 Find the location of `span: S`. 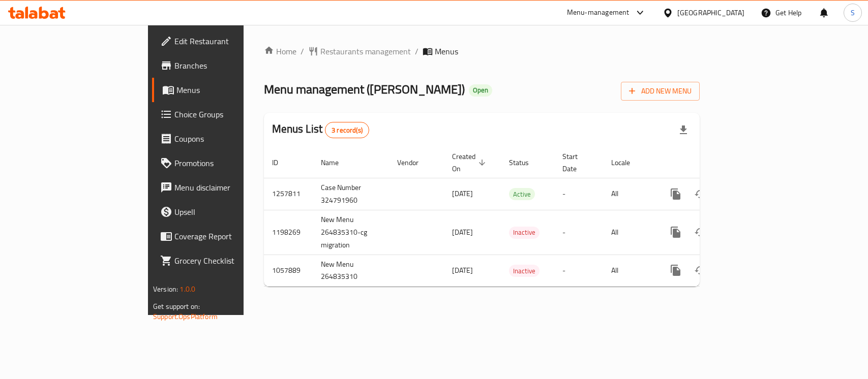

span: S is located at coordinates (852, 12).